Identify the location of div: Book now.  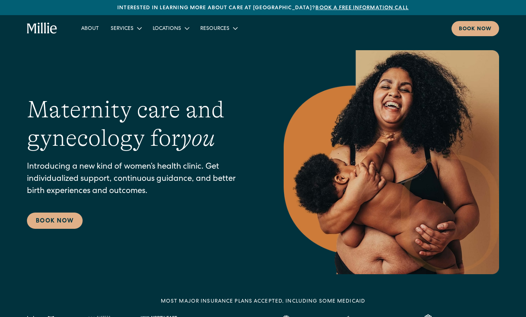
(475, 29).